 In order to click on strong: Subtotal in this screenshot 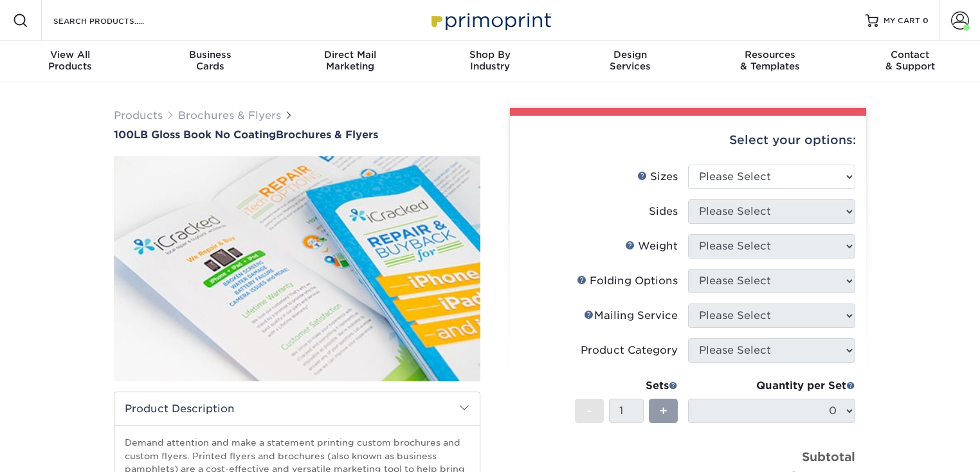, I will do `click(828, 457)`.